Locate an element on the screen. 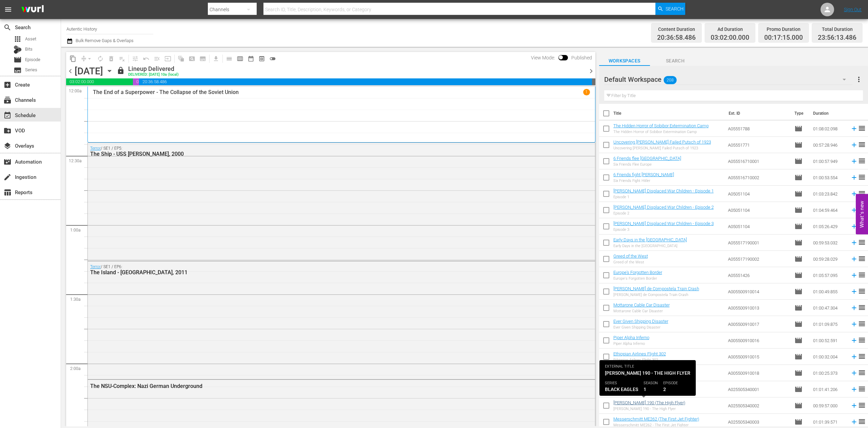 The height and width of the screenshot is (428, 868). div: Messerschmitt BF109 - The Most Loved is located at coordinates (652, 392).